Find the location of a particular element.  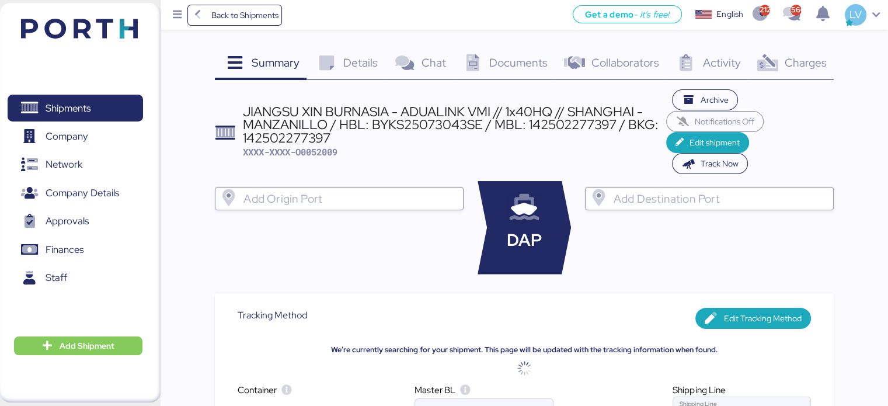

a: Company is located at coordinates (75, 137).